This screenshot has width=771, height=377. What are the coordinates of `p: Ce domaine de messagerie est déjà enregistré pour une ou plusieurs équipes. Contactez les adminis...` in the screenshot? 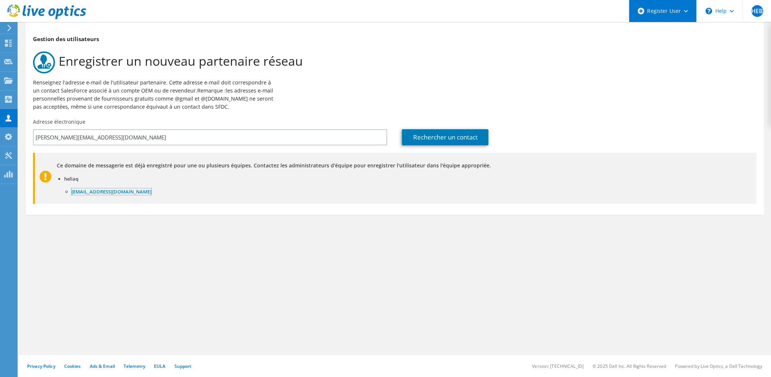 It's located at (399, 165).